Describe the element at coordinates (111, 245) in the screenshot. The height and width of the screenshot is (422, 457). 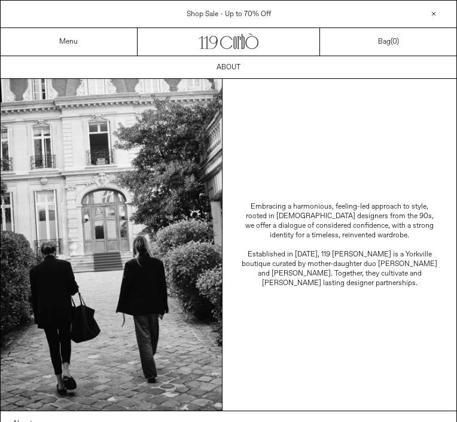
I see `img: DSCF3803.jpg` at that location.